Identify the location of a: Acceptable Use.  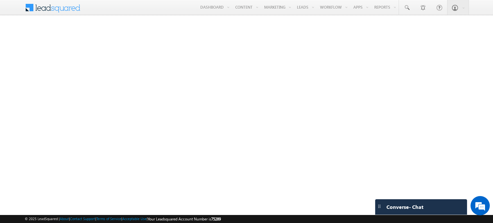
(134, 219).